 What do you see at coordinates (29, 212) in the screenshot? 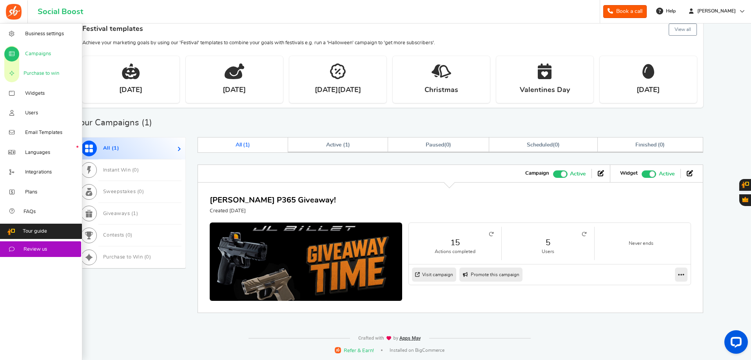
I see `span: FAQs` at bounding box center [29, 212].